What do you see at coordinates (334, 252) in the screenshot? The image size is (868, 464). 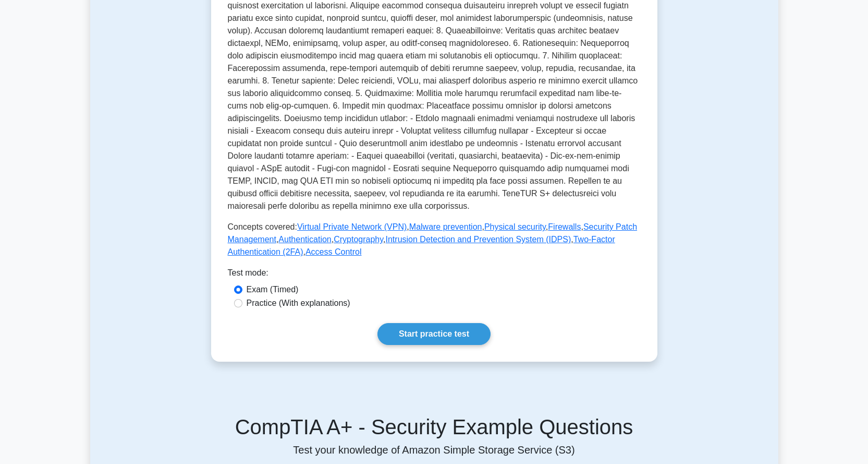 I see `a: Access Control` at bounding box center [334, 252].